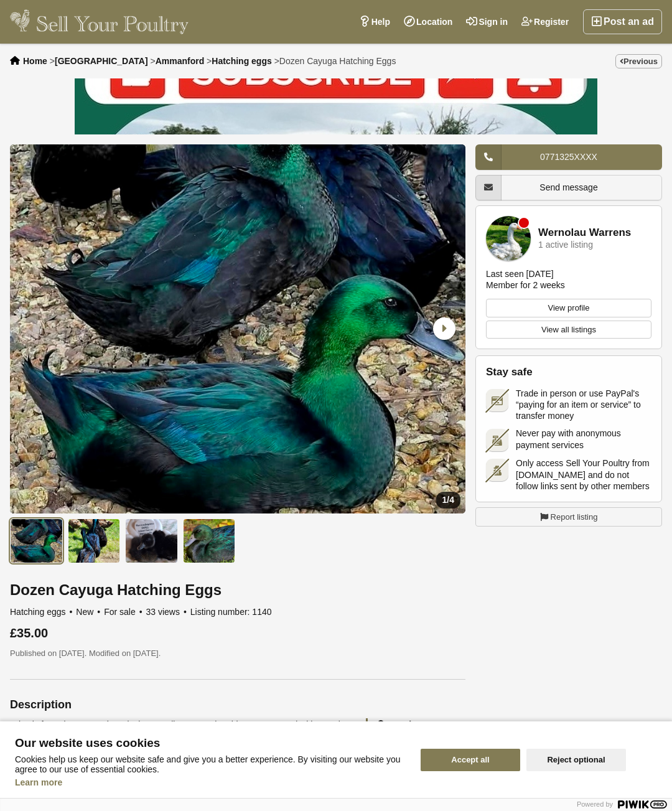 The image size is (672, 811). Describe the element at coordinates (180, 61) in the screenshot. I see `a: Ammanford` at that location.